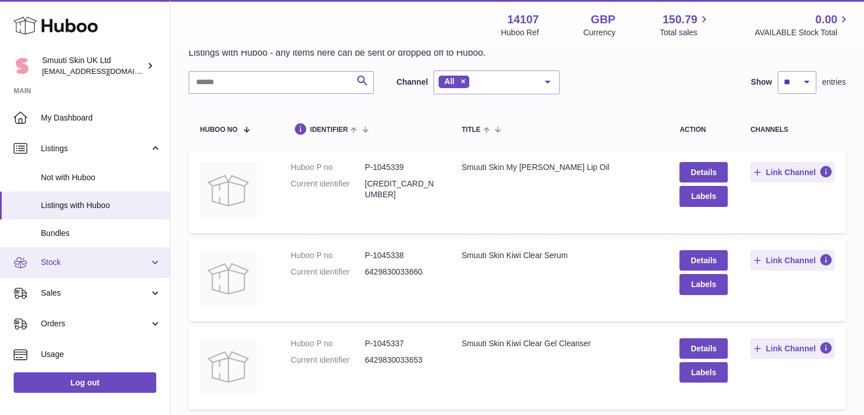 This screenshot has height=415, width=864. What do you see at coordinates (703, 130) in the screenshot?
I see `div: action` at bounding box center [703, 130].